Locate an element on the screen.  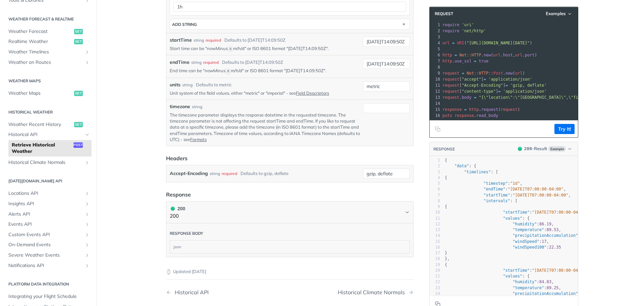
button: RESPONSE is located at coordinates (444, 149).